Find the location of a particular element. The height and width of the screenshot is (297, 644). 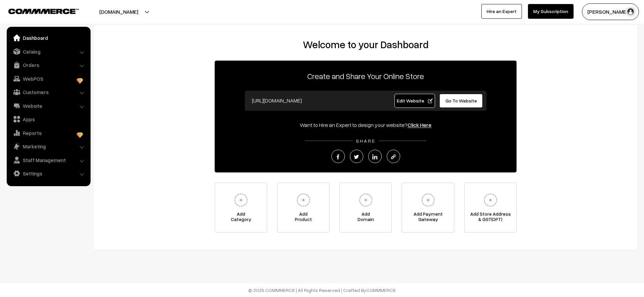

a: Staff Management is located at coordinates (48, 160).